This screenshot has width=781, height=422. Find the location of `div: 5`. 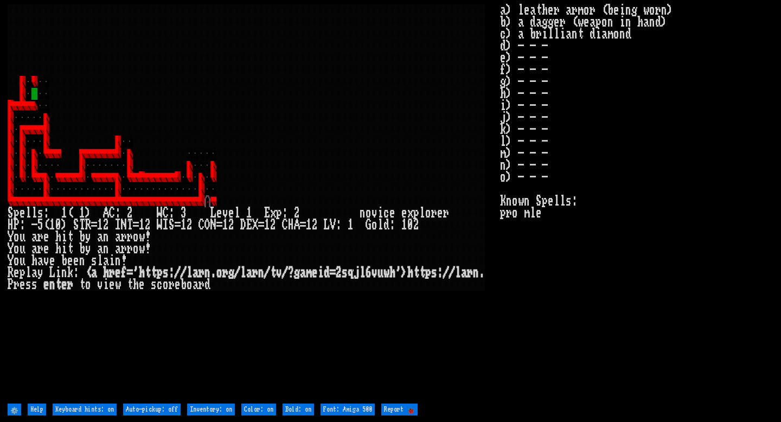

div: 5 is located at coordinates (40, 225).